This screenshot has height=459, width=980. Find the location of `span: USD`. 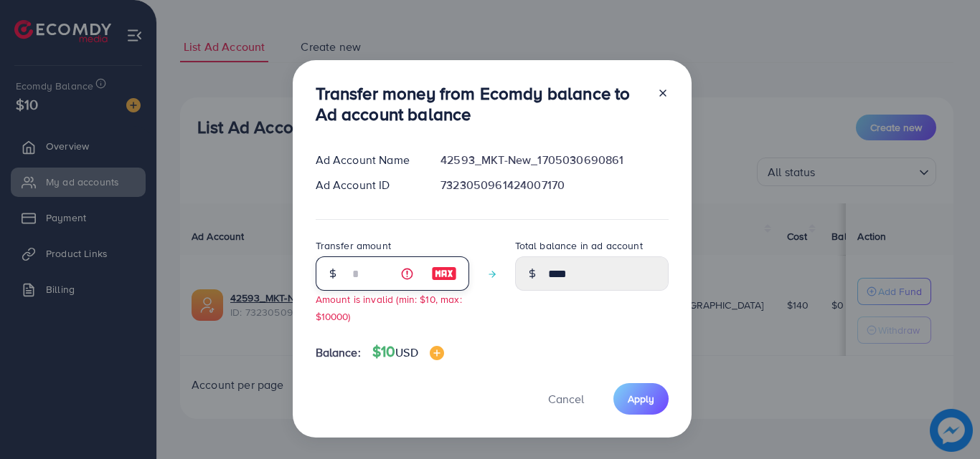

span: USD is located at coordinates (406, 352).